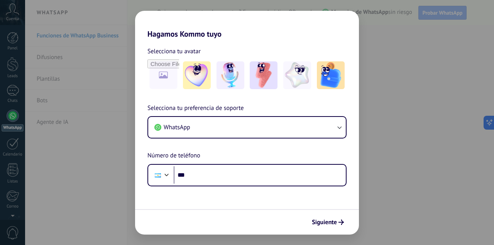  What do you see at coordinates (324, 222) in the screenshot?
I see `span: Siguiente` at bounding box center [324, 222].